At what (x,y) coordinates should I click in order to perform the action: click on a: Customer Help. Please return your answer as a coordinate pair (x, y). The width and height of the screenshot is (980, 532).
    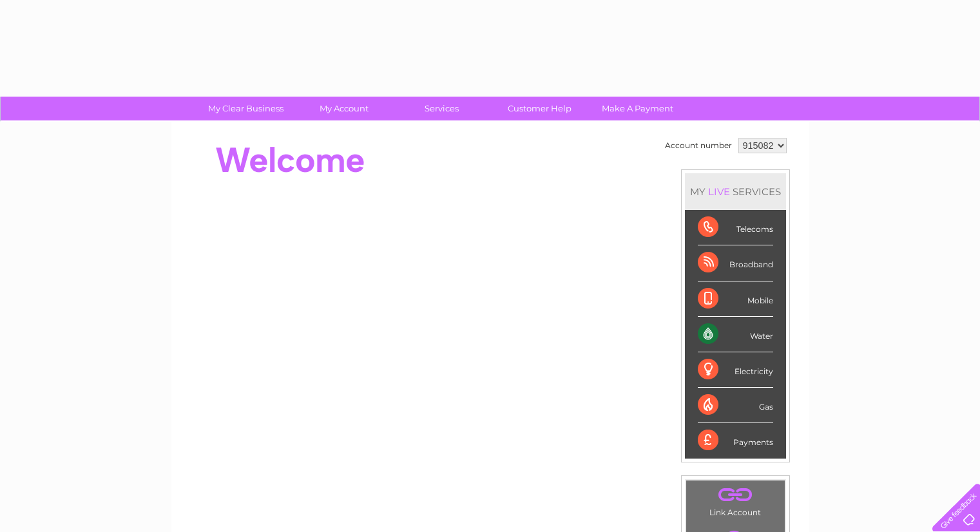
    Looking at the image, I should click on (539, 108).